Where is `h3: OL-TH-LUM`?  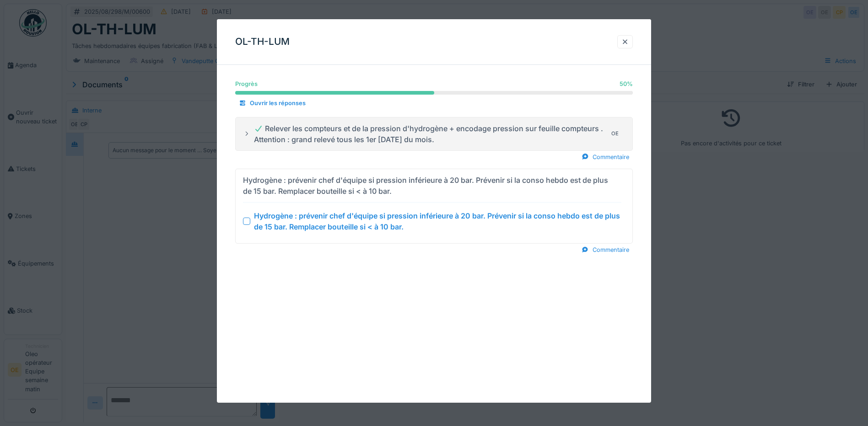 h3: OL-TH-LUM is located at coordinates (262, 42).